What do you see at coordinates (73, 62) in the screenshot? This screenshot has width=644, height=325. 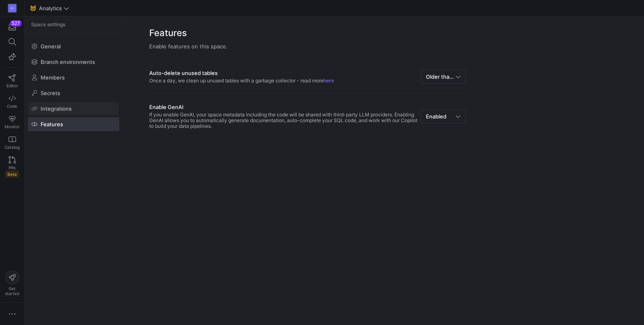 I see `a: Branch environments` at bounding box center [73, 62].